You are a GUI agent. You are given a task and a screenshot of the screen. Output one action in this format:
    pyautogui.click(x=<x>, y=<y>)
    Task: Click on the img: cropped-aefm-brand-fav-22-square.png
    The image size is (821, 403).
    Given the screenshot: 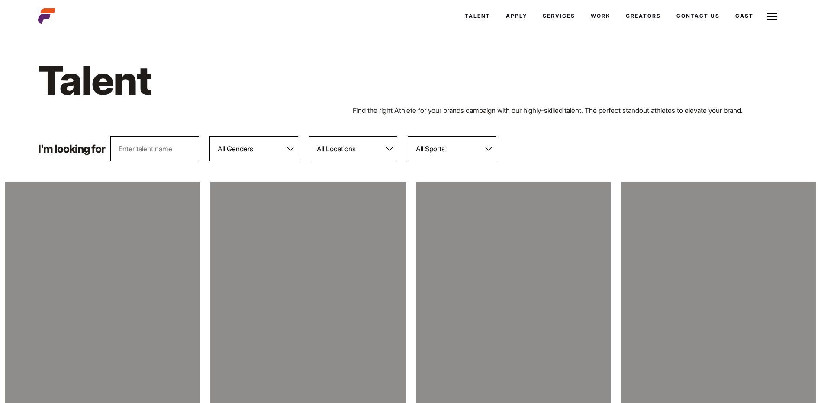 What is the action you would take?
    pyautogui.click(x=47, y=16)
    